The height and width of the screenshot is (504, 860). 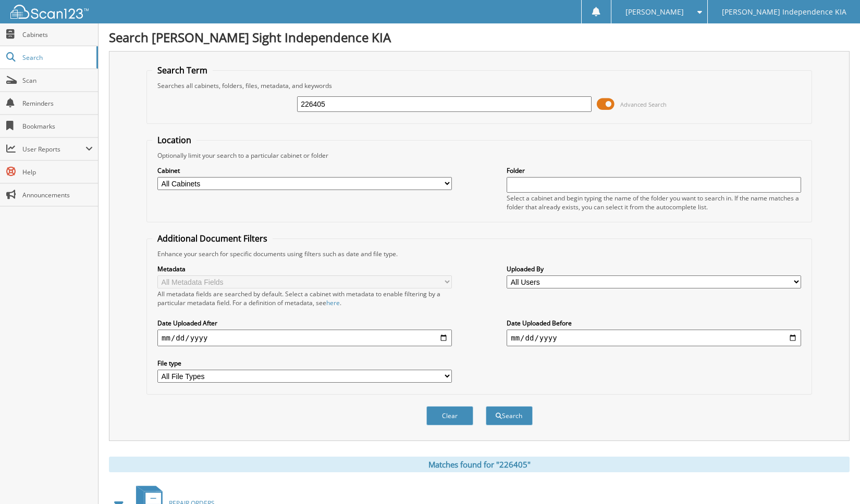 I want to click on span: Reminders, so click(x=58, y=103).